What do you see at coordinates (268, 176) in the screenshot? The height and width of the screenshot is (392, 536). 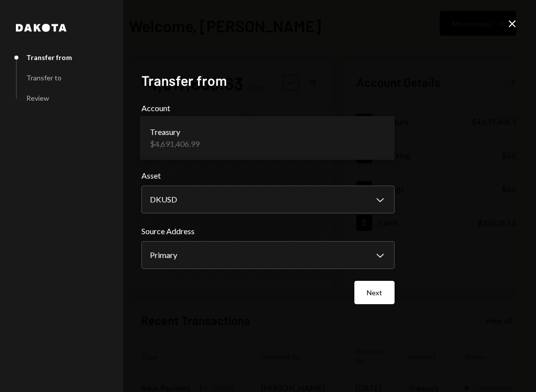 I see `label: Asset` at bounding box center [268, 176].